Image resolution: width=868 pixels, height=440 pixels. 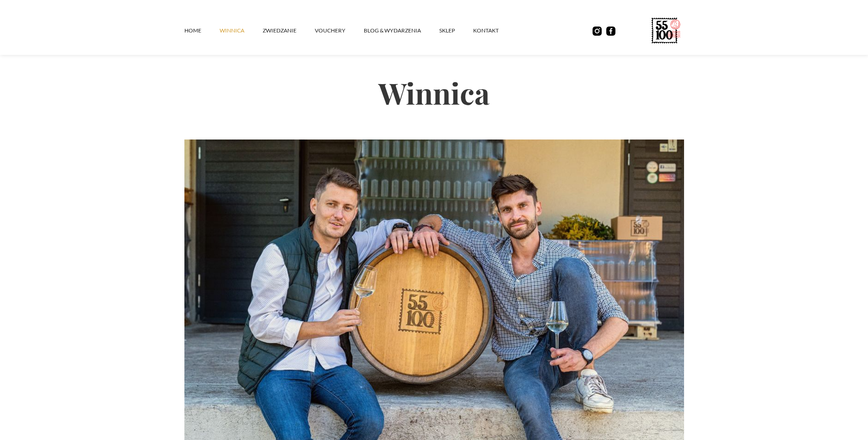 I want to click on a: vouchery, so click(x=339, y=30).